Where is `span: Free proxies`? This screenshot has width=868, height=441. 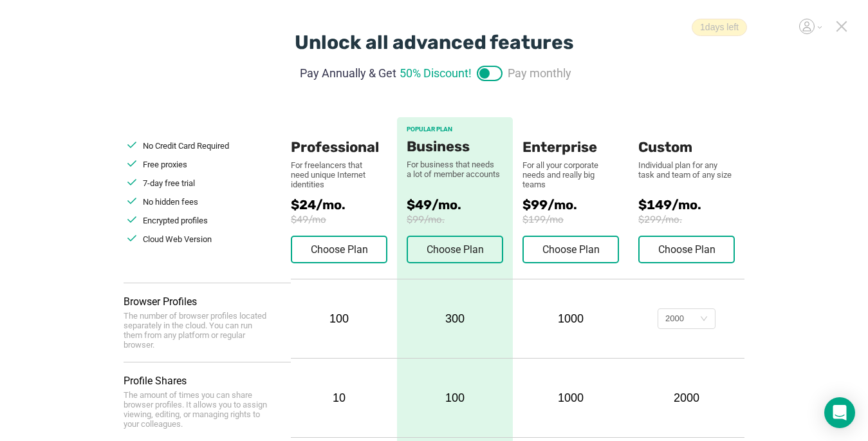 span: Free proxies is located at coordinates (165, 164).